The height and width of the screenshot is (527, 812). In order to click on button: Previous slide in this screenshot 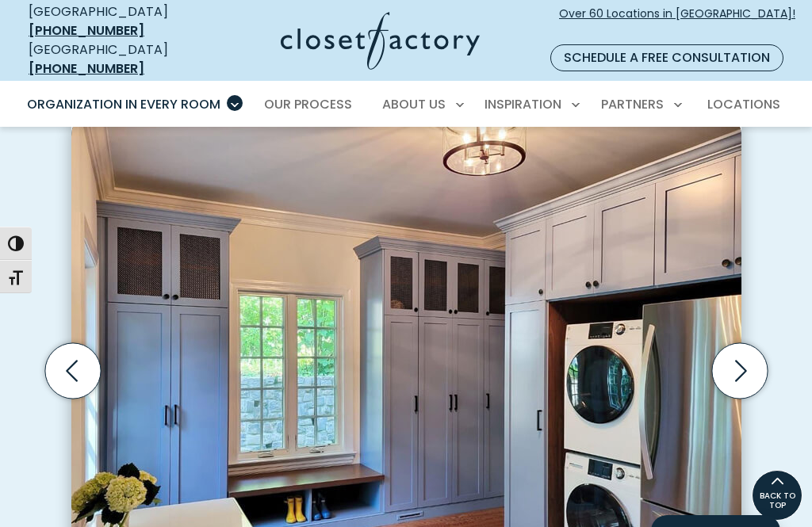, I will do `click(73, 371)`.